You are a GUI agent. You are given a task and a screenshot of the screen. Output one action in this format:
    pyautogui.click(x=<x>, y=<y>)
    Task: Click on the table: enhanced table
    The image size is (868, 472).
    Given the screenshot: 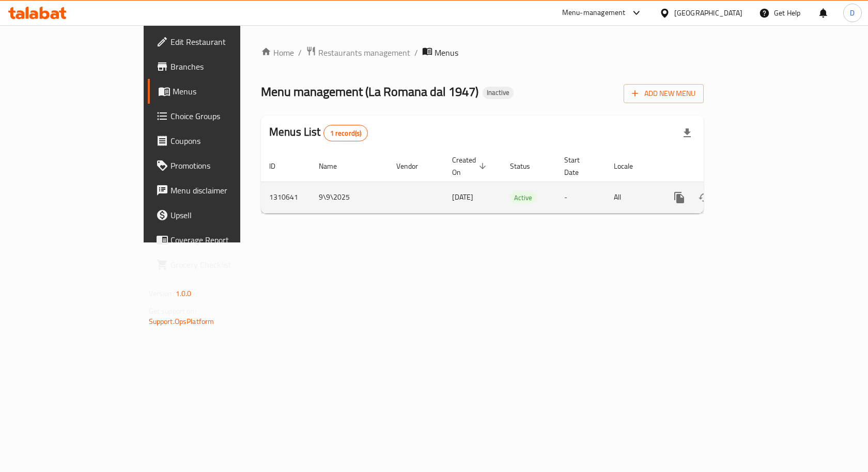 What is the action you would take?
    pyautogui.click(x=518, y=182)
    